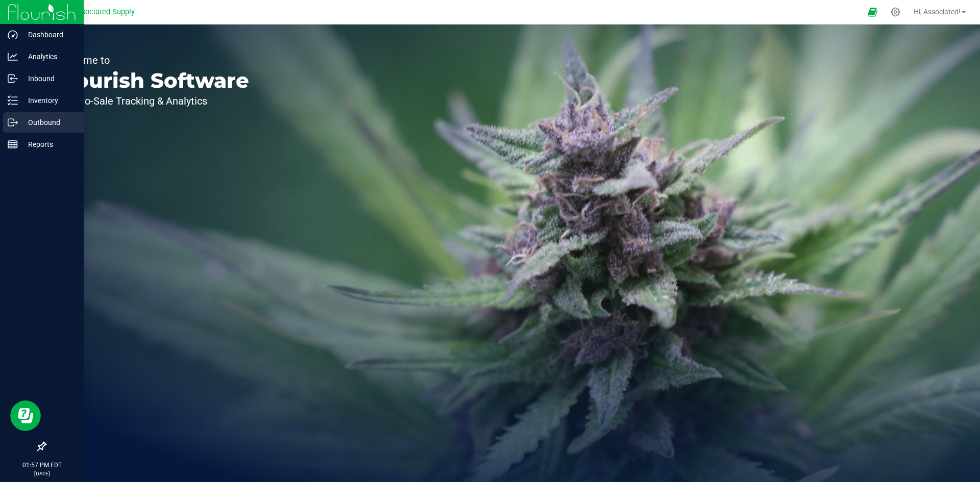 This screenshot has width=980, height=482. Describe the element at coordinates (104, 12) in the screenshot. I see `span: Associated Supply` at that location.